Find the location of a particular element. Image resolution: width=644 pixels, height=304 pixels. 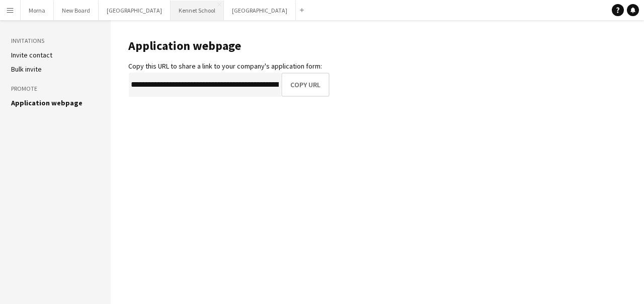

button: New Board is located at coordinates (76, 10).